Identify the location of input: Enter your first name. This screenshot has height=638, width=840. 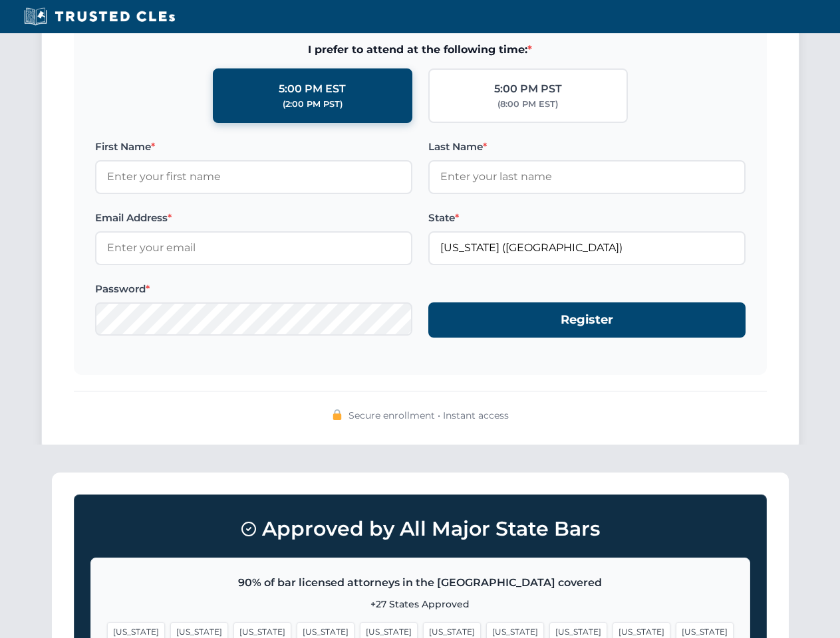
(253, 177).